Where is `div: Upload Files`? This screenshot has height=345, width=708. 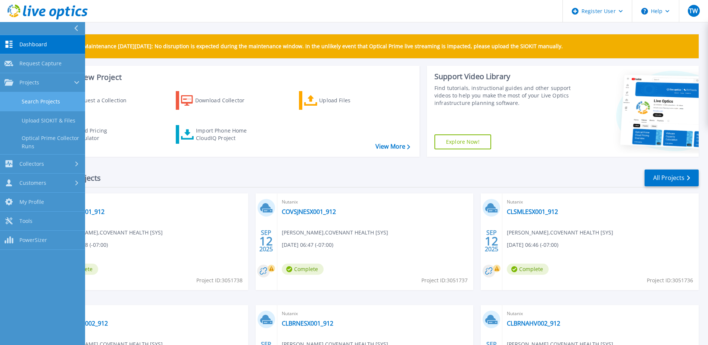 div: Upload Files is located at coordinates (349, 100).